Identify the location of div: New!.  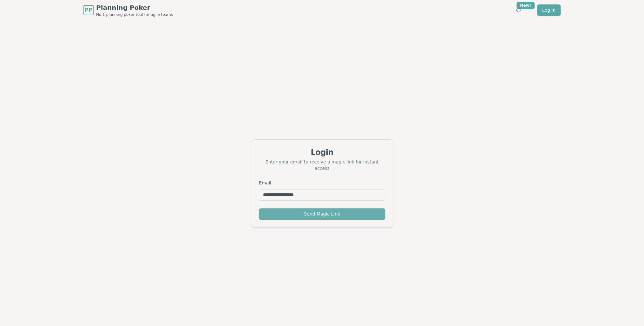
(525, 5).